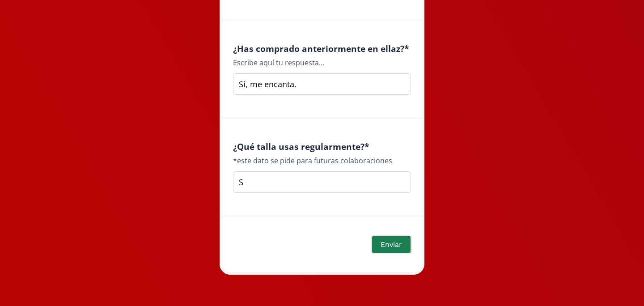 The image size is (644, 306). I want to click on h4: ¿Has comprado anteriormente en ellaz? *, so click(322, 48).